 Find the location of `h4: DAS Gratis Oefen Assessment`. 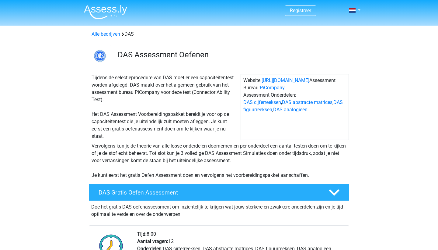

h4: DAS Gratis Oefen Assessment is located at coordinates (209, 192).